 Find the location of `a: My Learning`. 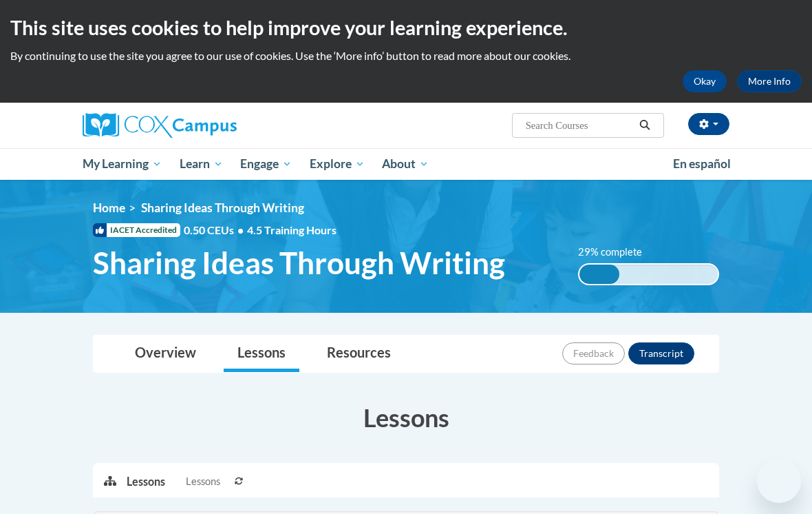

a: My Learning is located at coordinates (122, 164).